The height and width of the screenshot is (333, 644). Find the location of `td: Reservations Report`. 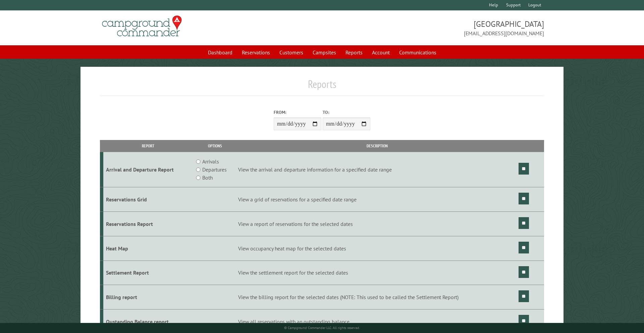

td: Reservations Report is located at coordinates (148, 224).